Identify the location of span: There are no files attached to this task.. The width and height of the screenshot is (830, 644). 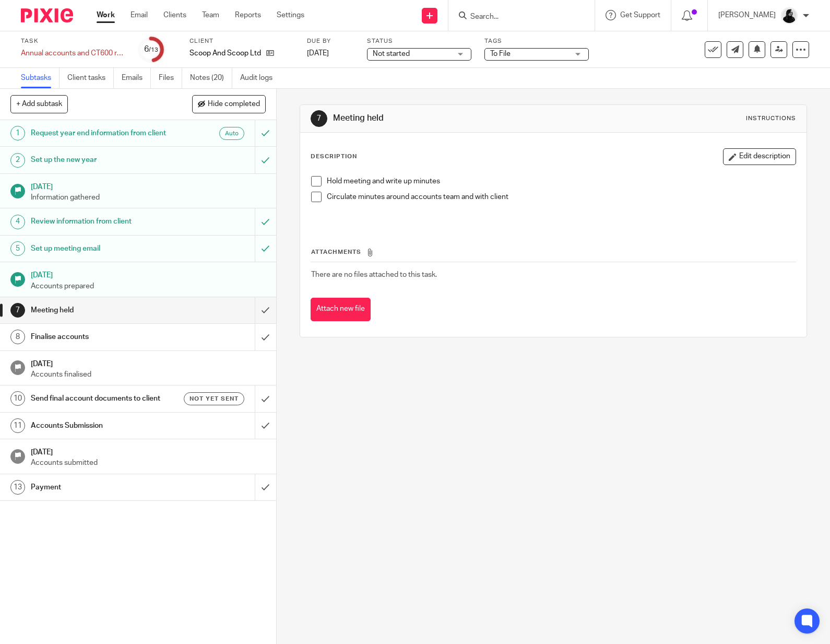
(374, 275).